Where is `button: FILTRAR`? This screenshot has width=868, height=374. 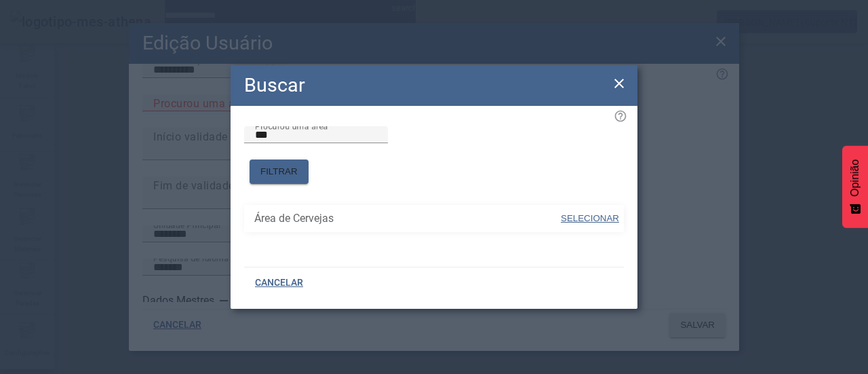
button: FILTRAR is located at coordinates (279, 172).